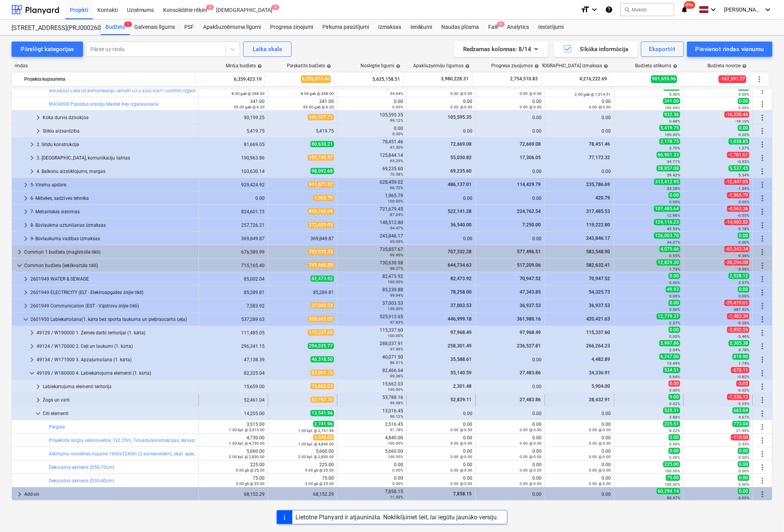  Describe the element at coordinates (669, 249) in the screenshot. I see `span: 4,075.66` at that location.